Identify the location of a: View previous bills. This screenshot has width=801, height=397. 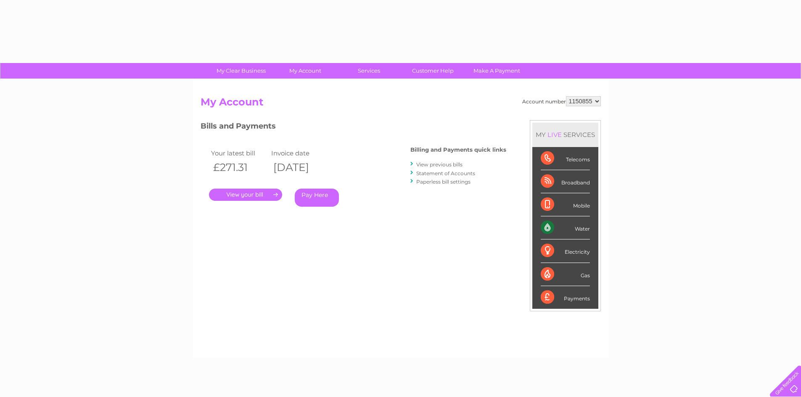
(440, 164).